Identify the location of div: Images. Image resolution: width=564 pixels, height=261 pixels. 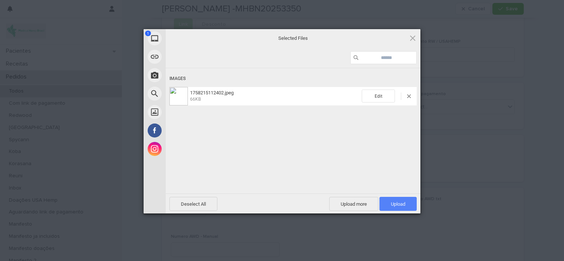
(293, 79).